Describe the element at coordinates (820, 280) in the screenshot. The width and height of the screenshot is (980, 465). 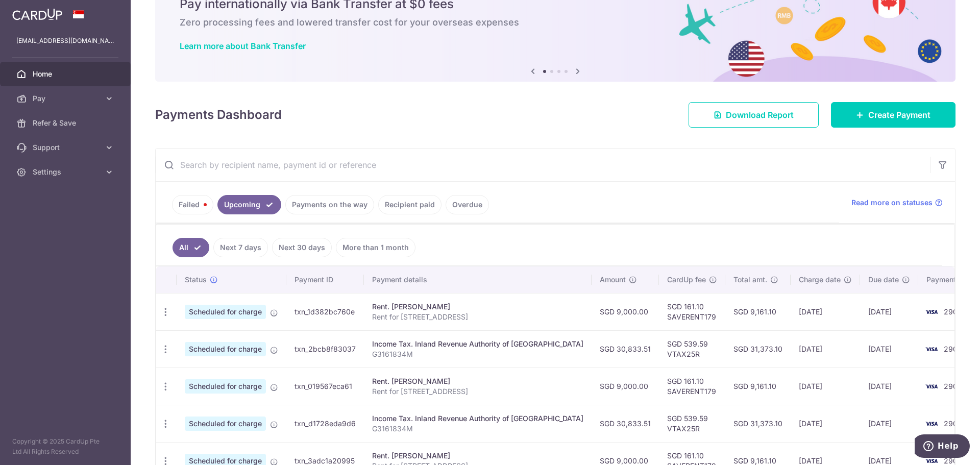
I see `span: Charge date` at that location.